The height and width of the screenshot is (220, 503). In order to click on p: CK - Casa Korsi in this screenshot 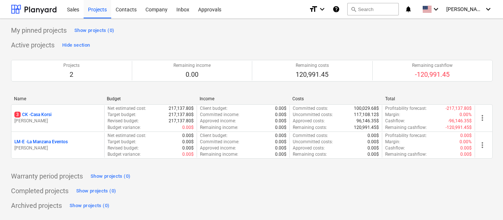, I will do `click(33, 115)`.